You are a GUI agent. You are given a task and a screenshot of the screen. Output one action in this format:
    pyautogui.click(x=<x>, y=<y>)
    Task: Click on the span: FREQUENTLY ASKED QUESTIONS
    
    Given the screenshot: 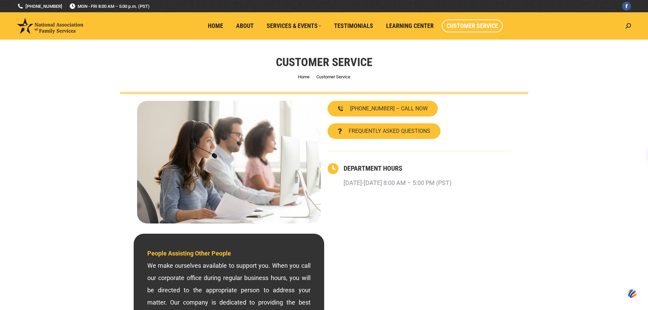 What is the action you would take?
    pyautogui.click(x=389, y=131)
    